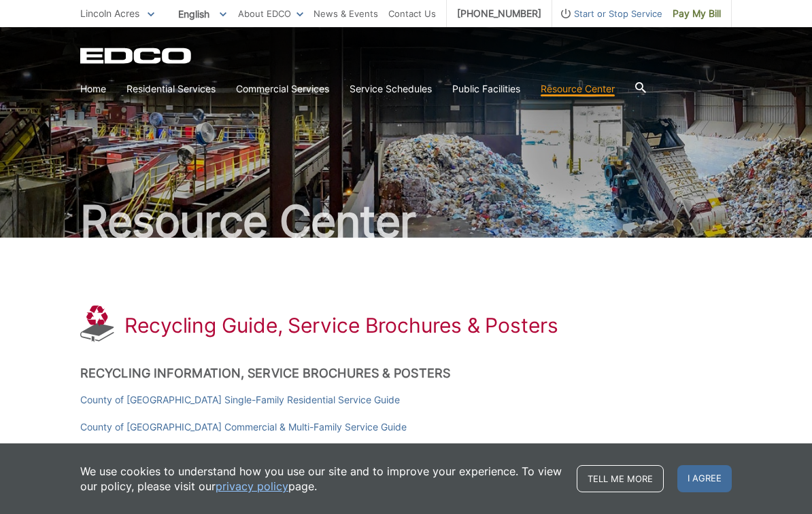 The image size is (812, 514). What do you see at coordinates (578, 89) in the screenshot?
I see `a: Resource Center` at bounding box center [578, 89].